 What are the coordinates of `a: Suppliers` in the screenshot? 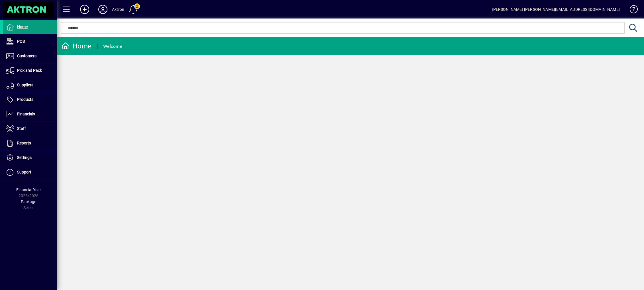 It's located at (30, 85).